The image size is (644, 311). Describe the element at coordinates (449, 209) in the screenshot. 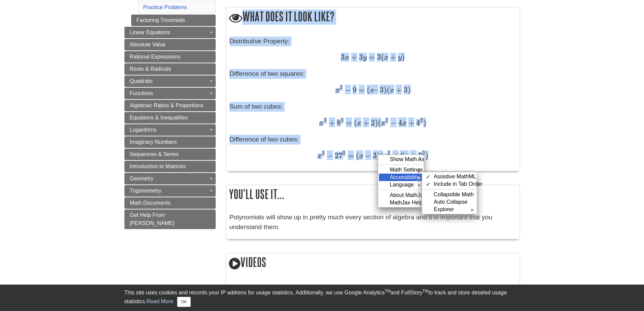

I see `div: Explorer` at that location.